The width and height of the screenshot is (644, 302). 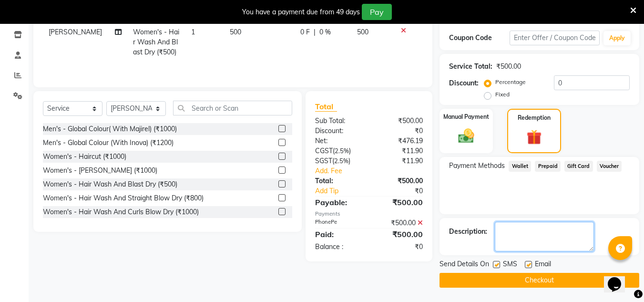 What do you see at coordinates (477, 165) in the screenshot?
I see `span: Payment Methods` at bounding box center [477, 165].